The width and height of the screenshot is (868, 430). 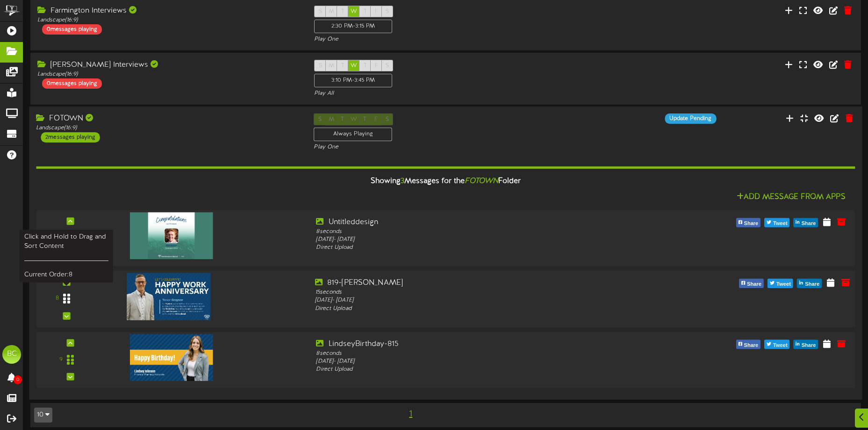 What do you see at coordinates (691, 118) in the screenshot?
I see `div: Update Pending` at bounding box center [691, 118].